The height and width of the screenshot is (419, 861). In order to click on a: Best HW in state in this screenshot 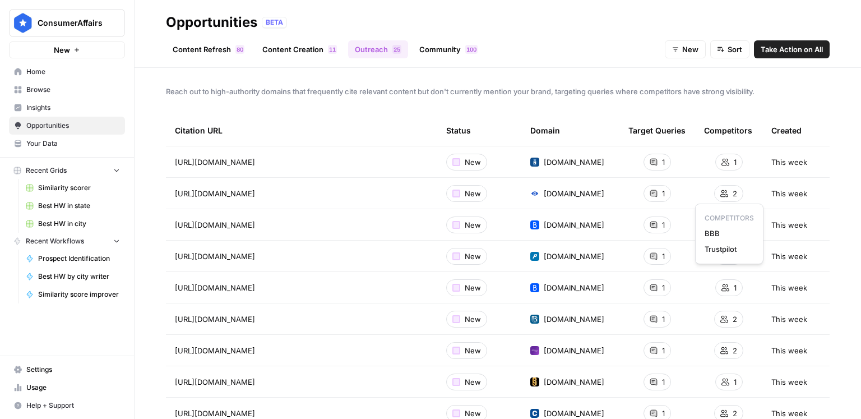, I will do `click(73, 206)`.